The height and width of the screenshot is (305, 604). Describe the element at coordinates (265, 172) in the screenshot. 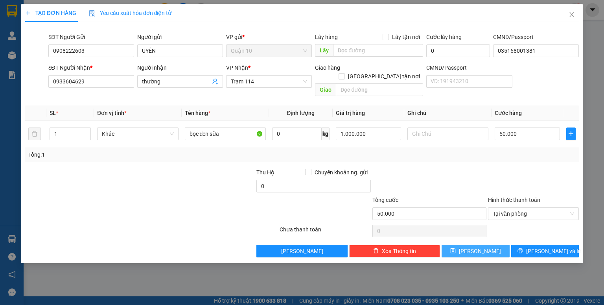

I see `span: Thu Hộ` at that location.